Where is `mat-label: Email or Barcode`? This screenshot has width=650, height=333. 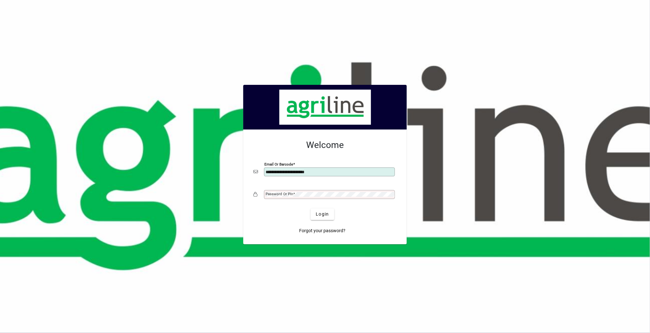 mat-label: Email or Barcode is located at coordinates (279, 164).